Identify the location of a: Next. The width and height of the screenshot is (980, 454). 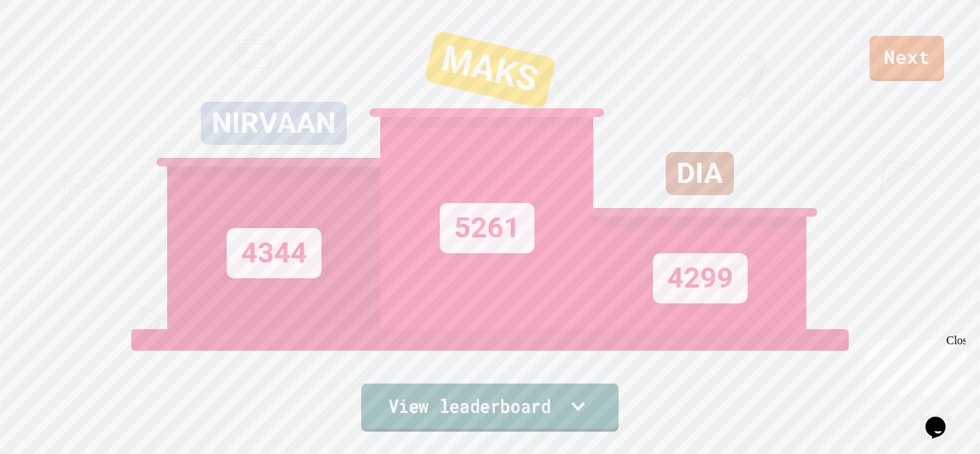
(906, 58).